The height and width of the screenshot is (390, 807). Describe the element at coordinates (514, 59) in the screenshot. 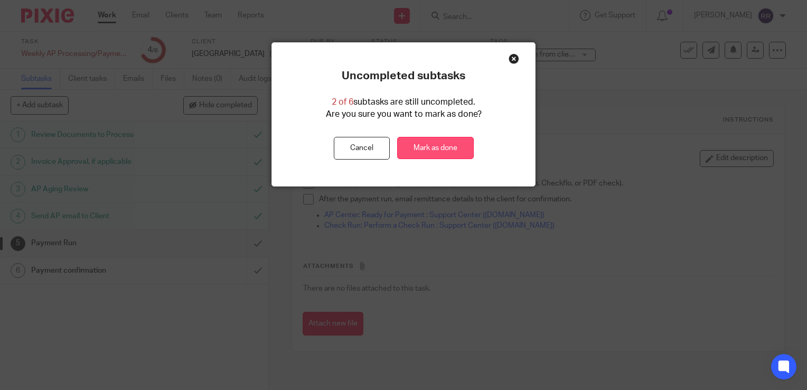

I see `div: Close this dialog window` at that location.